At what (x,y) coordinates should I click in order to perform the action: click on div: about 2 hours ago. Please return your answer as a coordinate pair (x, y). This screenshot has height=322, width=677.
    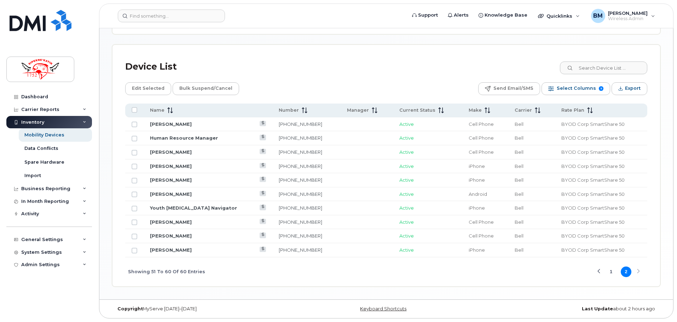
    Looking at the image, I should click on (569, 309).